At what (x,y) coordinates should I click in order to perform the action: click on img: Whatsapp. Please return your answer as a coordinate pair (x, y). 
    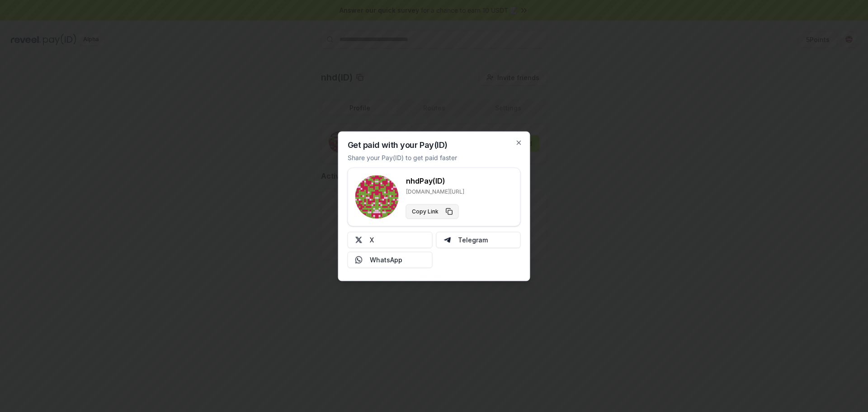
    Looking at the image, I should click on (359, 259).